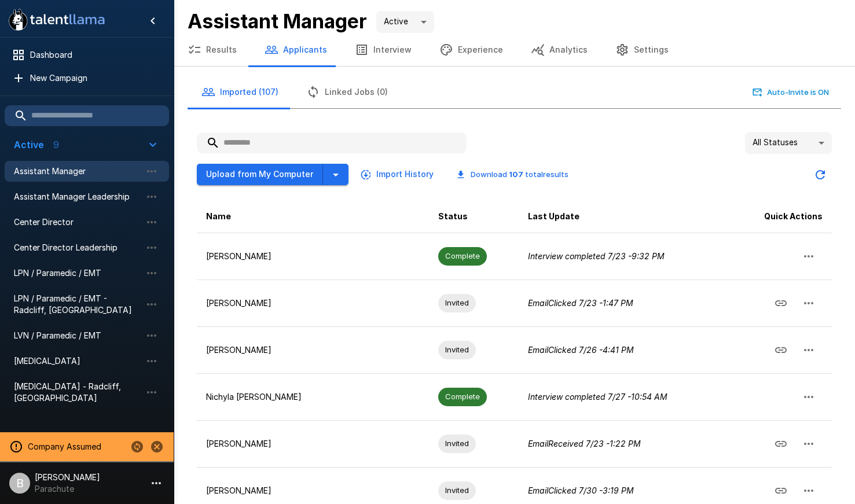 Image resolution: width=855 pixels, height=504 pixels. What do you see at coordinates (212, 50) in the screenshot?
I see `button: Results` at bounding box center [212, 50].